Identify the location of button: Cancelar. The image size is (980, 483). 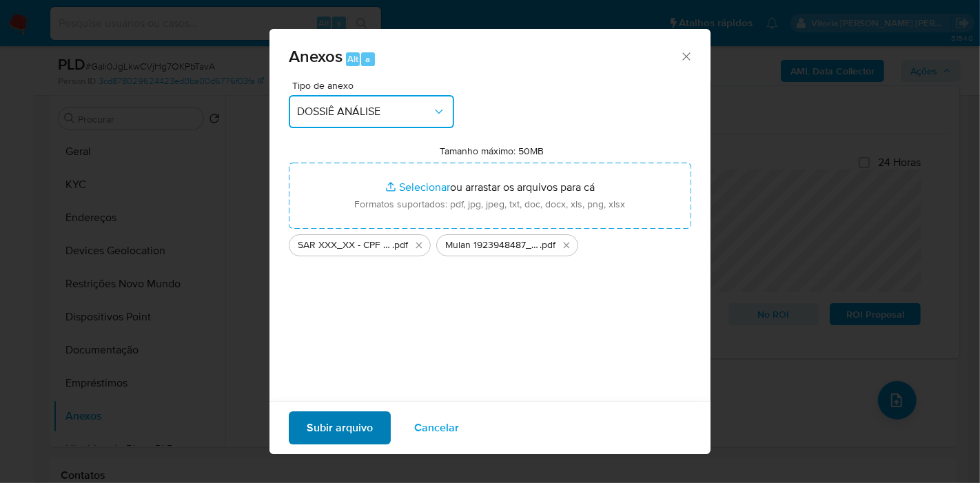
(436, 428).